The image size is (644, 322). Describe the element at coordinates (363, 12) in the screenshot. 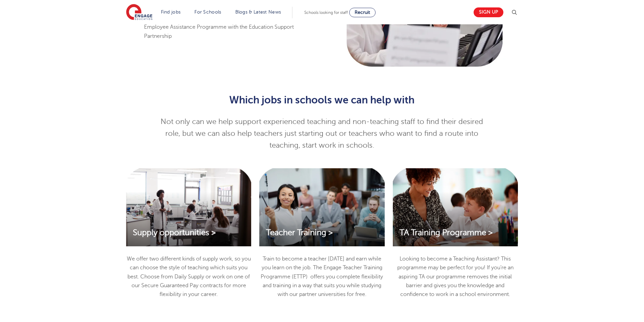

I see `span: Recruit` at that location.